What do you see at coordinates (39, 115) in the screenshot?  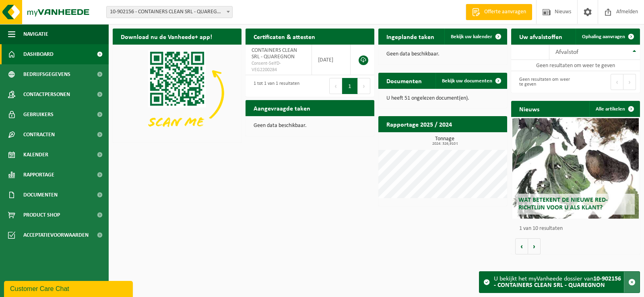 I see `span: Gebruikers` at bounding box center [39, 115].